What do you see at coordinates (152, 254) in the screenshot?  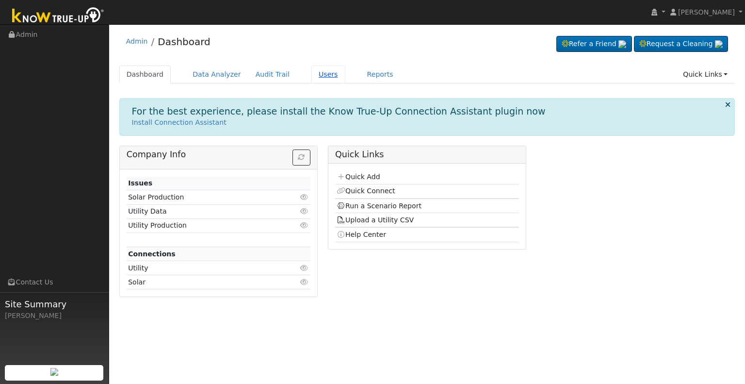 I see `strong: Connections` at bounding box center [152, 254].